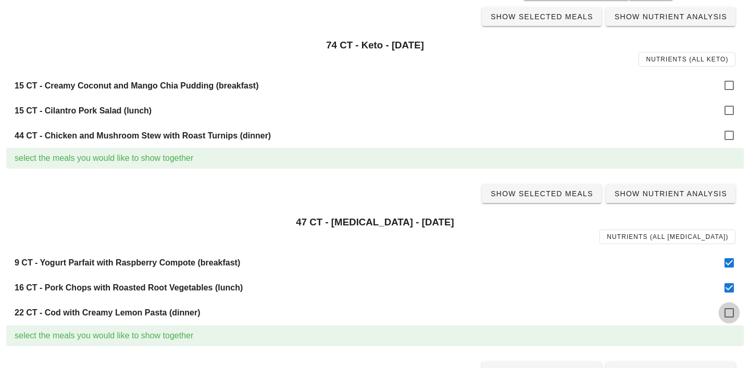 The height and width of the screenshot is (368, 750). What do you see at coordinates (687, 59) in the screenshot?
I see `a: Nutrients (all Keto)` at bounding box center [687, 59].